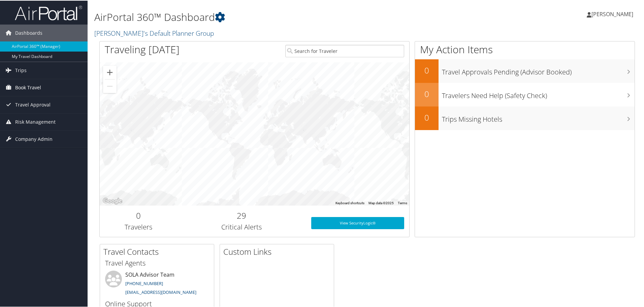 This screenshot has width=644, height=307. What do you see at coordinates (242, 215) in the screenshot?
I see `h2: 29` at bounding box center [242, 215].